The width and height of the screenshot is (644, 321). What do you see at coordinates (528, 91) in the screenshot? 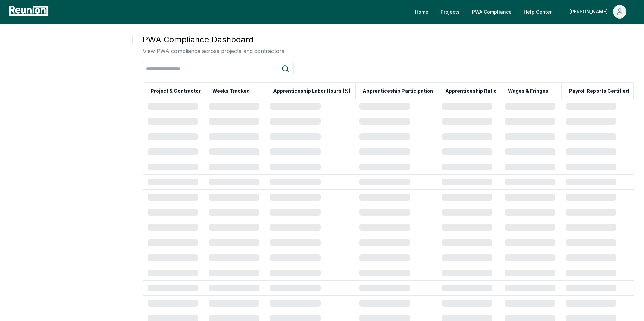
I see `button: Wages & Fringes` at bounding box center [528, 91].